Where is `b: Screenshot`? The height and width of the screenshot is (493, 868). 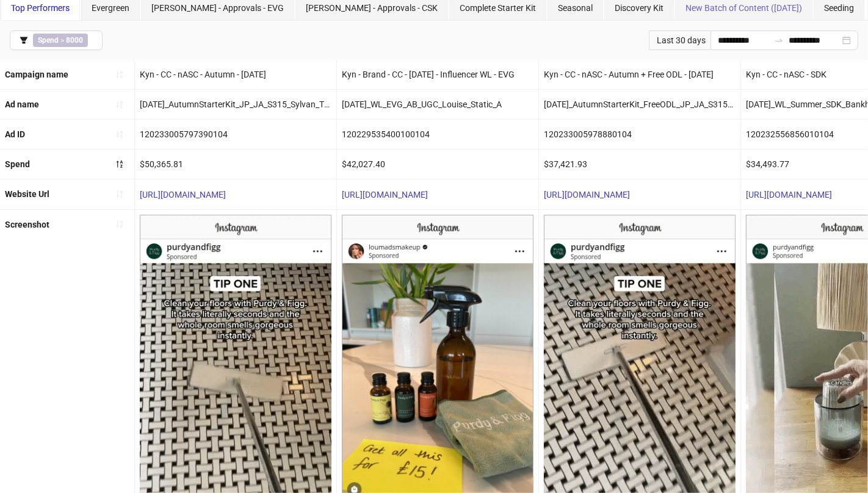 b: Screenshot is located at coordinates (27, 225).